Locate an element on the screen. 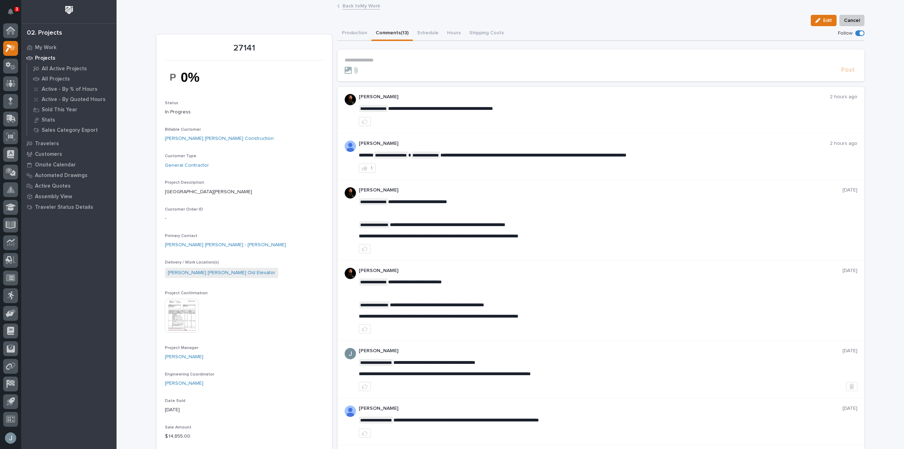 This screenshot has width=904, height=449. button: Schedule is located at coordinates (428, 34).